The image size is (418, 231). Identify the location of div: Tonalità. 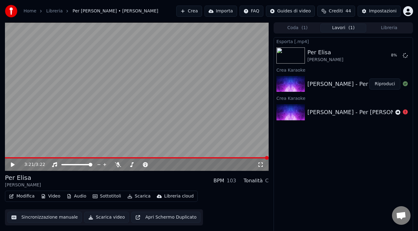
(253, 181).